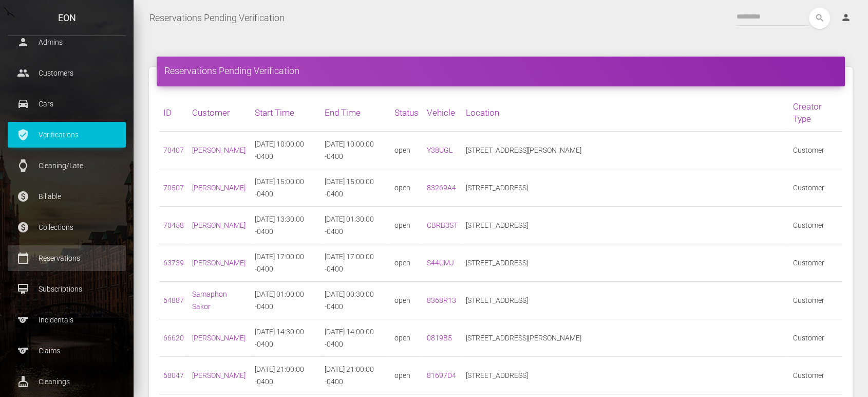 The height and width of the screenshot is (397, 868). I want to click on p: Cleaning/Late, so click(67, 165).